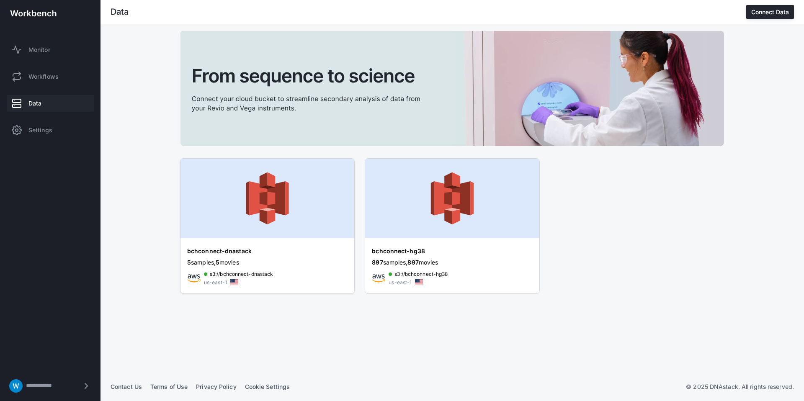  I want to click on img: workbench-logo-white.svg, so click(33, 13).